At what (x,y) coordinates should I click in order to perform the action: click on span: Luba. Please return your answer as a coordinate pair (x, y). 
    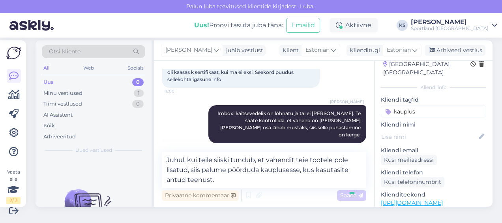
    Looking at the image, I should click on (307, 6).